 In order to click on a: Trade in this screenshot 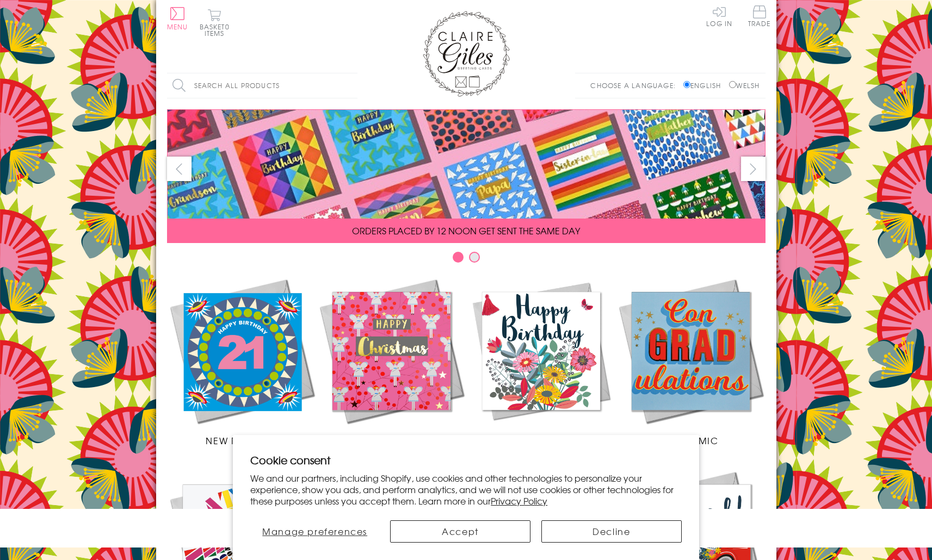, I will do `click(759, 17)`.